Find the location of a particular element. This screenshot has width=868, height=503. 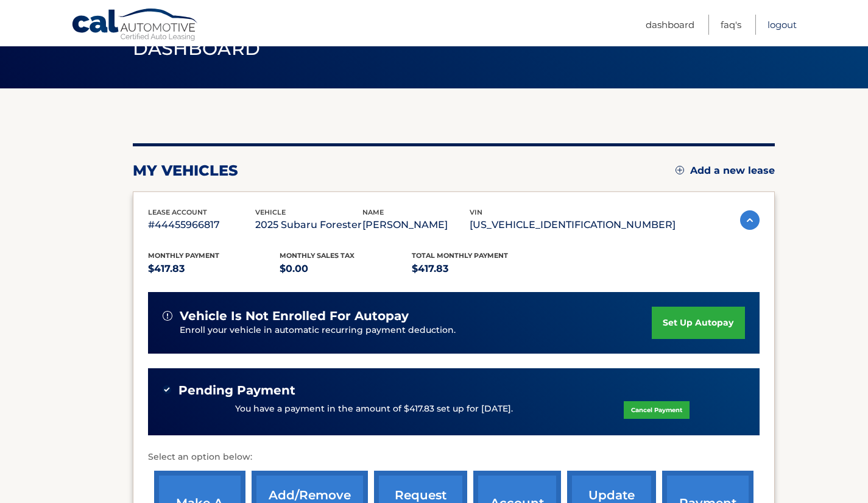

span: lease account is located at coordinates (178, 212).